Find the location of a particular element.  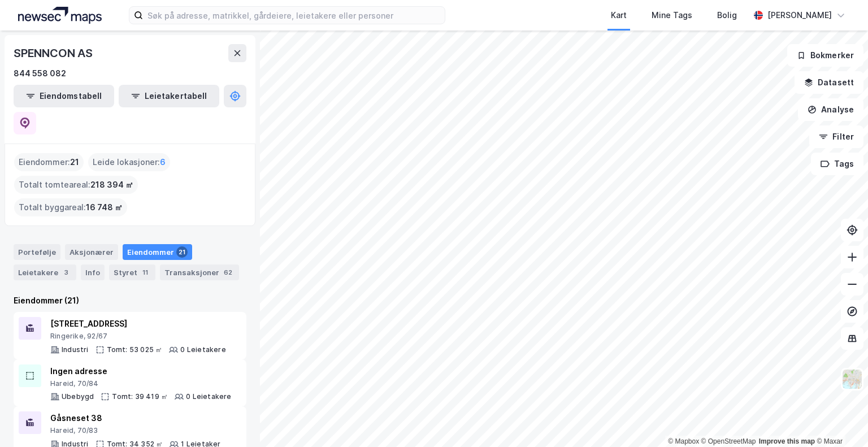

span: 6 is located at coordinates (163, 162).